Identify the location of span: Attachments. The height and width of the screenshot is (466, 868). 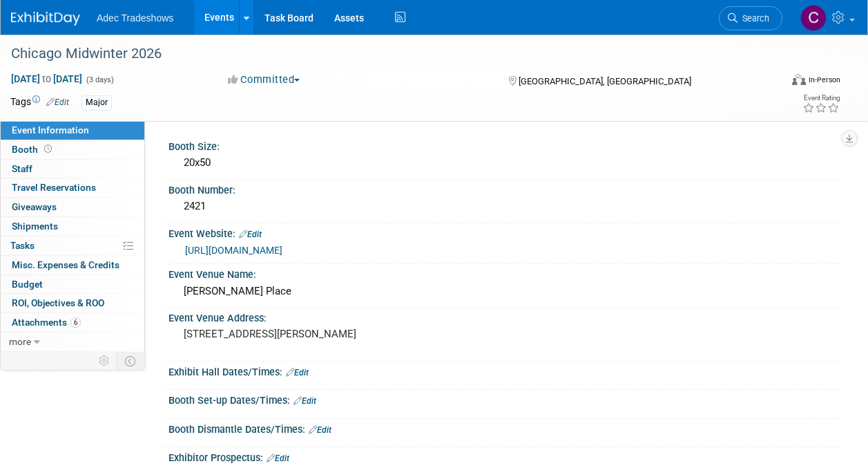
(46, 322).